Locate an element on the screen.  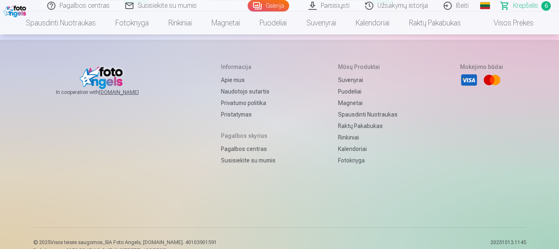
li: Mastercard is located at coordinates (492, 80).